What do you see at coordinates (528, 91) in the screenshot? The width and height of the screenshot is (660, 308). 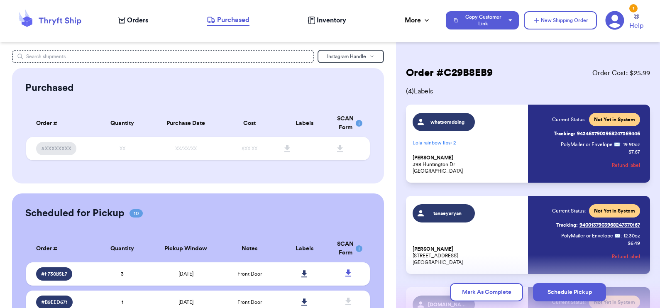 I see `span: ( 4 ) Labels` at bounding box center [528, 91].